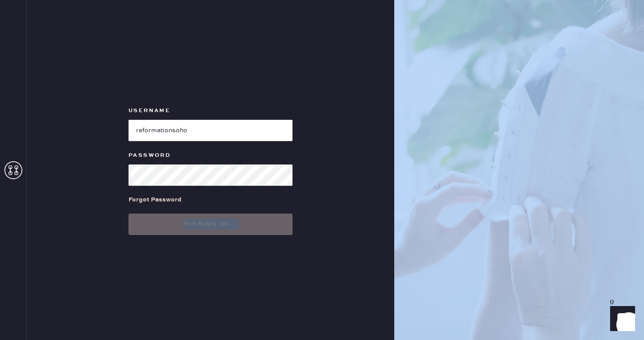  Describe the element at coordinates (210, 131) in the screenshot. I see `input: e.g. john@doe.com` at that location.